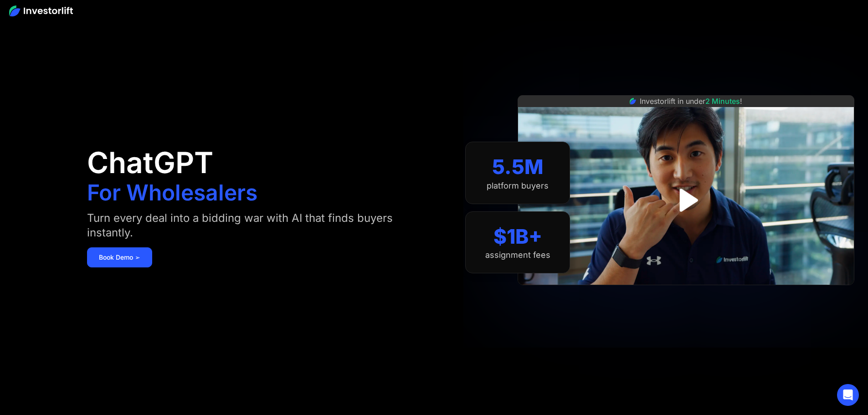 The width and height of the screenshot is (868, 415). Describe the element at coordinates (686, 200) in the screenshot. I see `a: open lightbox` at that location.